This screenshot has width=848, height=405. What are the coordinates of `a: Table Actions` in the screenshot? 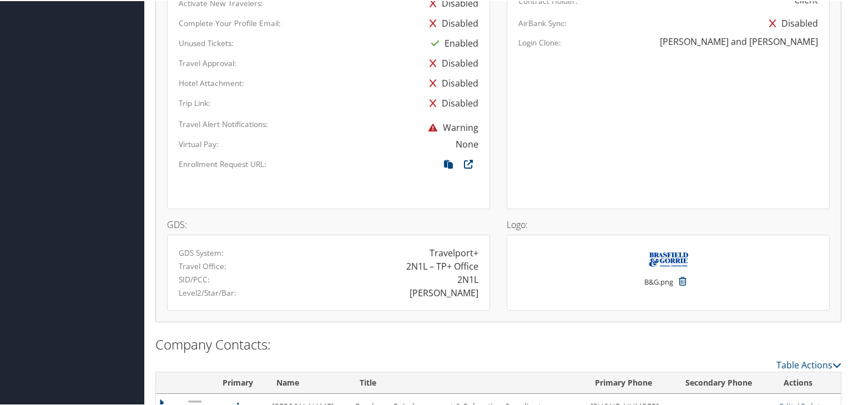 It's located at (809, 364).